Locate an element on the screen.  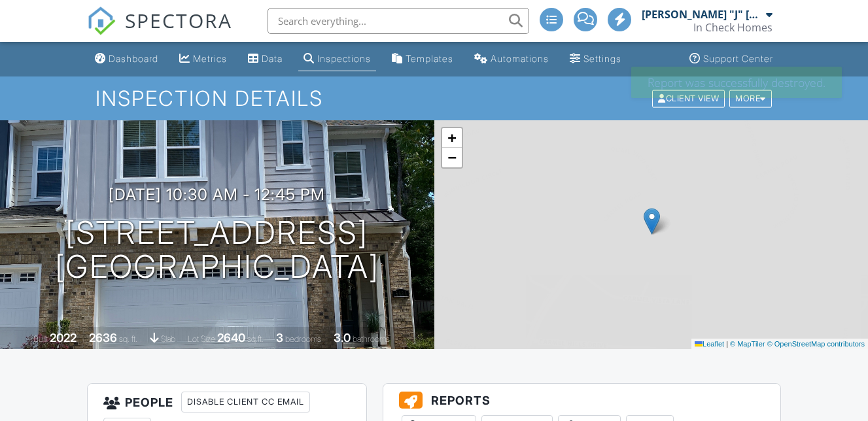
a: SPECTORA is located at coordinates (160, 31).